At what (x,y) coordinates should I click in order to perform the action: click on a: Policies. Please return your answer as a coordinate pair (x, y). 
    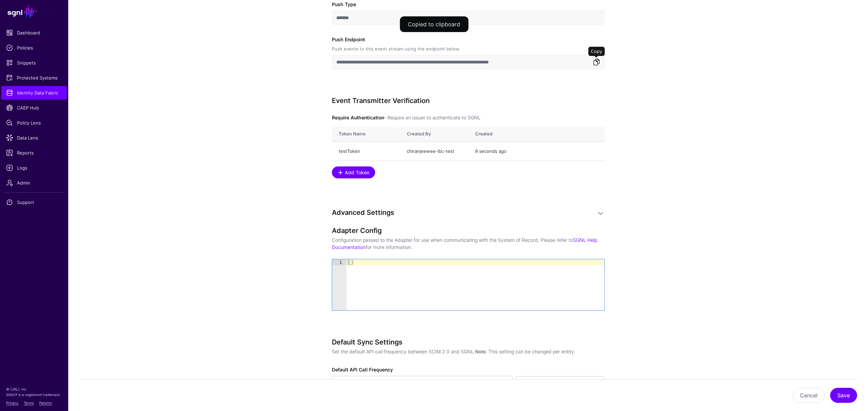
    Looking at the image, I should click on (34, 48).